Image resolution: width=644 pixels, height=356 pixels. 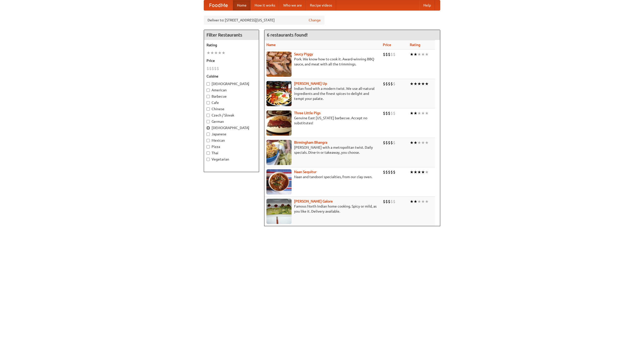 I want to click on p: Pork. We know how to cook it. Award-winning BBQ sauce, and meat with all the trimmings., so click(x=322, y=62).